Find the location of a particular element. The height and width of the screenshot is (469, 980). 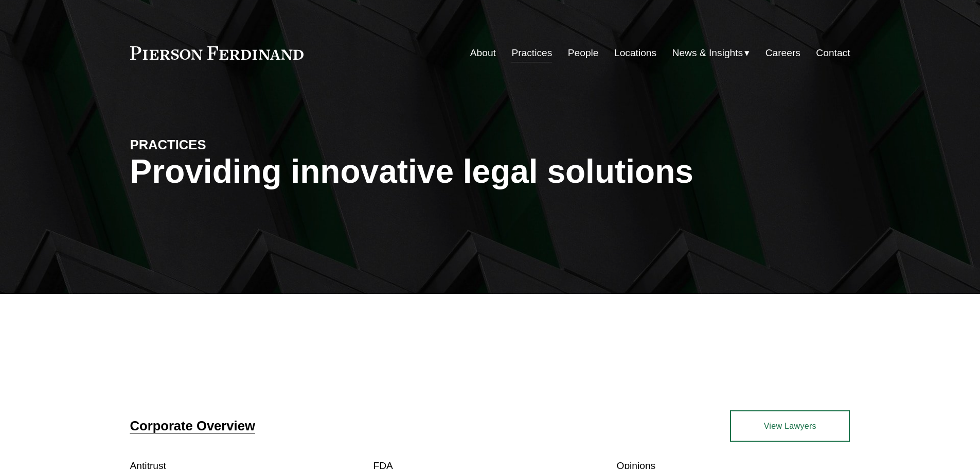

a: Careers is located at coordinates (783, 53).